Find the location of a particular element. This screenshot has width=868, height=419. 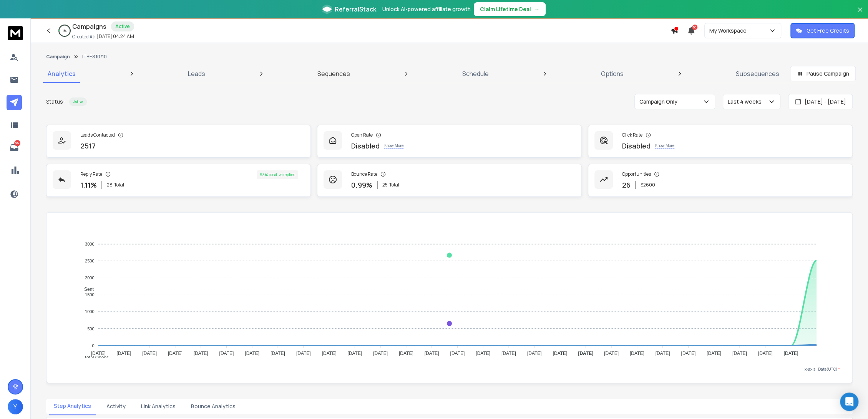

a: Open RateDisabledKnow More is located at coordinates (449, 141).